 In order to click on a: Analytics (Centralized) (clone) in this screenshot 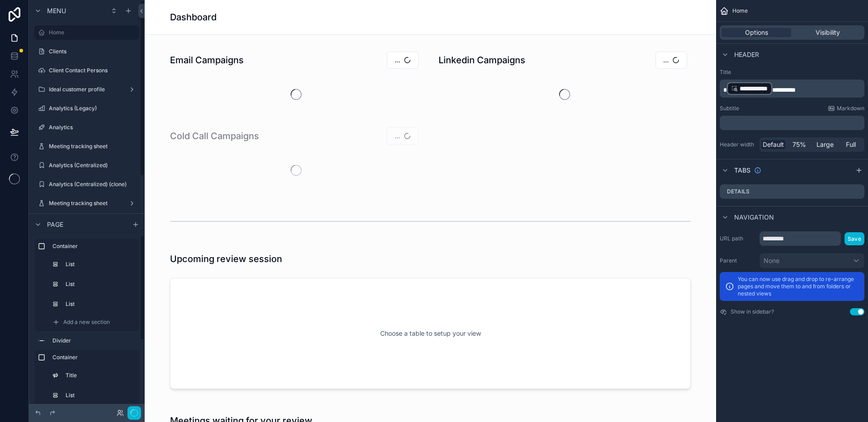, I will do `click(87, 184)`.